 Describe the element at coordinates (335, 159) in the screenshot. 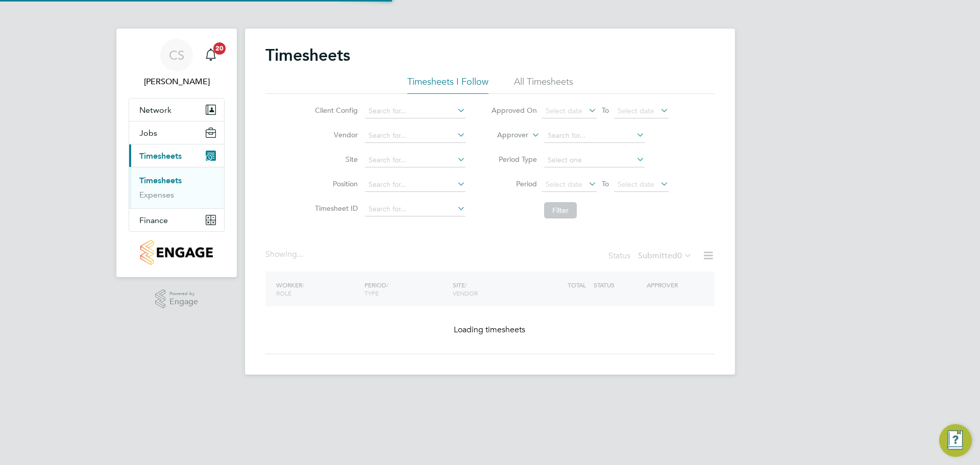

I see `label: Site` at that location.